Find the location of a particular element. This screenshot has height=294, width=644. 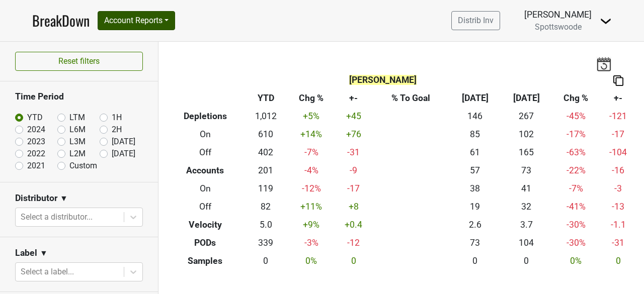

td: -9 is located at coordinates (354, 171).